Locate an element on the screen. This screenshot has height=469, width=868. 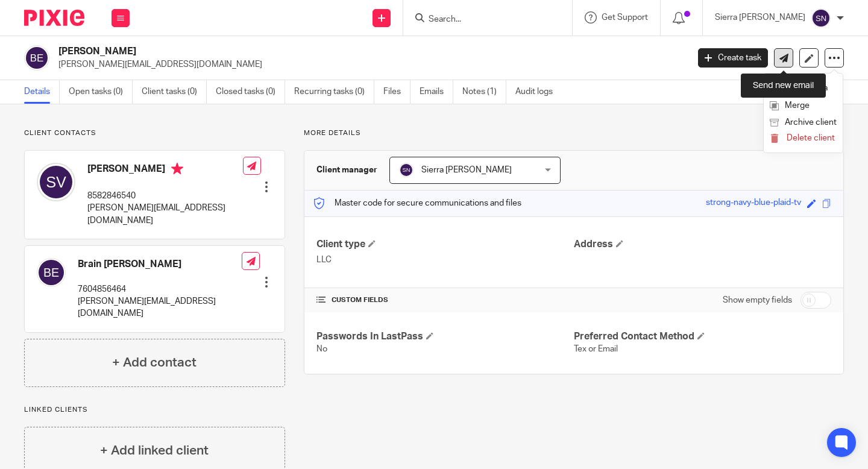
button: Archive client is located at coordinates (803, 123).